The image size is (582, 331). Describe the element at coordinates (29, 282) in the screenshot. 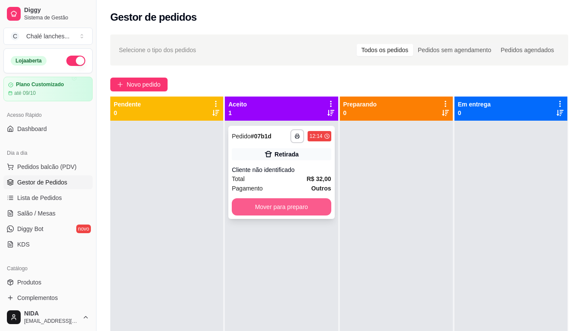

I see `span: Produtos` at that location.